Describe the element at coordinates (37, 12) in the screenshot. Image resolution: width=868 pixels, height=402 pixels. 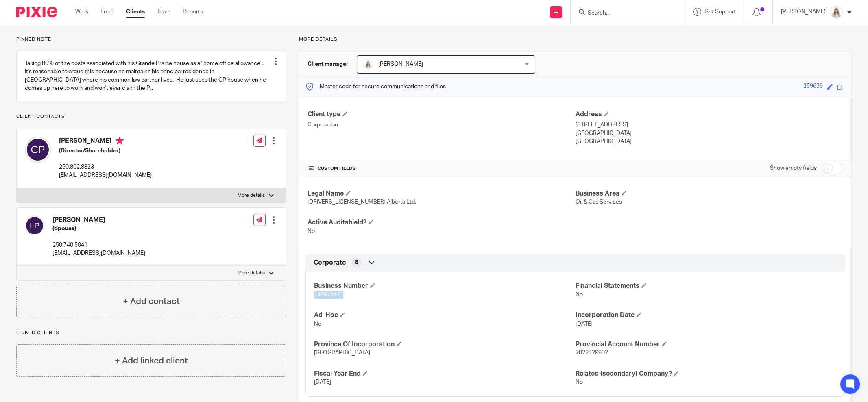
I see `img: Pixie` at that location.